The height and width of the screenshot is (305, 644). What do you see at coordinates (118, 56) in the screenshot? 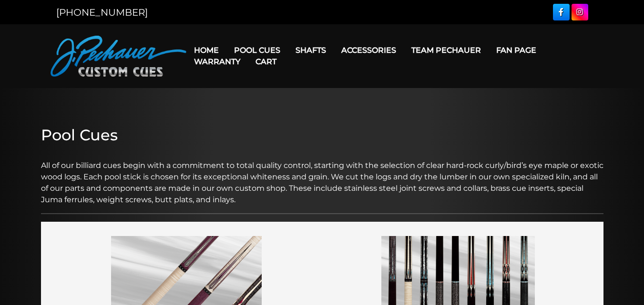
I see `img: Pechauer Custom Cues` at bounding box center [118, 56].